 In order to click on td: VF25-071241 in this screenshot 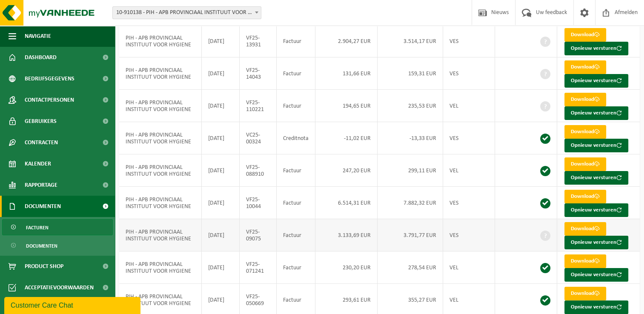, I will do `click(258, 268)`.